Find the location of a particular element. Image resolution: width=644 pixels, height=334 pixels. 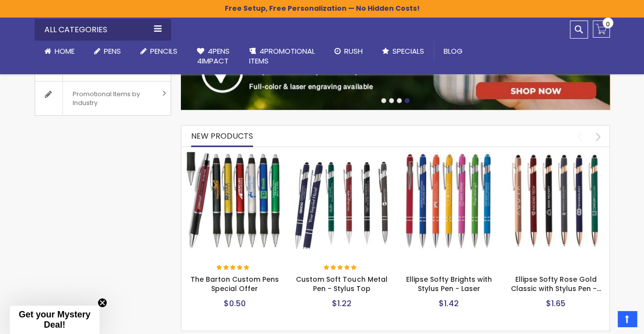

span: Specials is located at coordinates (408, 51).